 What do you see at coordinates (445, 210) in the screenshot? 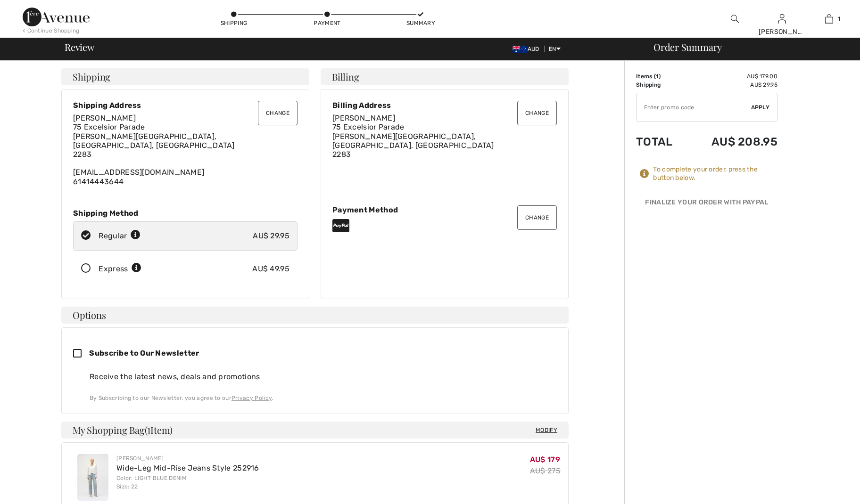
I see `div: Payment Method` at bounding box center [445, 210].